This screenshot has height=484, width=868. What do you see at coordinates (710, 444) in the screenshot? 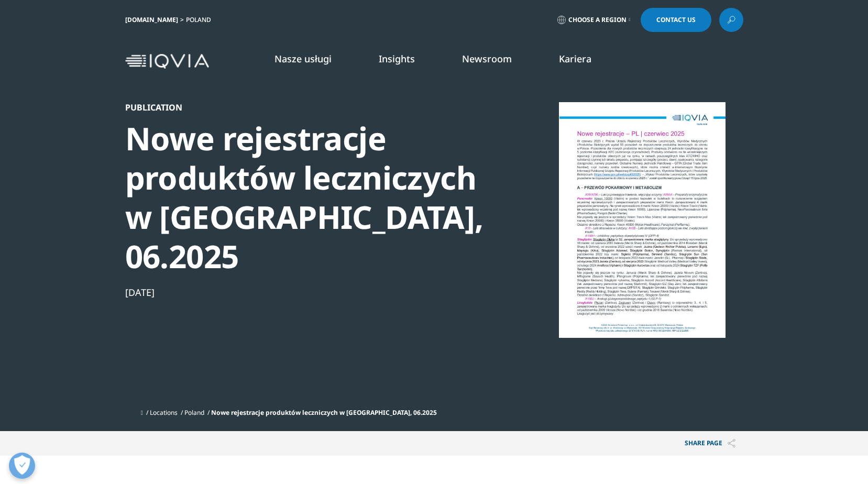
I see `p: Share PAGE` at bounding box center [710, 444].